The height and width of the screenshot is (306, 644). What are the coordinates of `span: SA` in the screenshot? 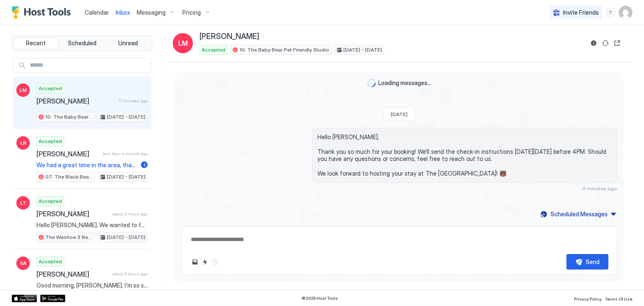 It's located at (23, 264).